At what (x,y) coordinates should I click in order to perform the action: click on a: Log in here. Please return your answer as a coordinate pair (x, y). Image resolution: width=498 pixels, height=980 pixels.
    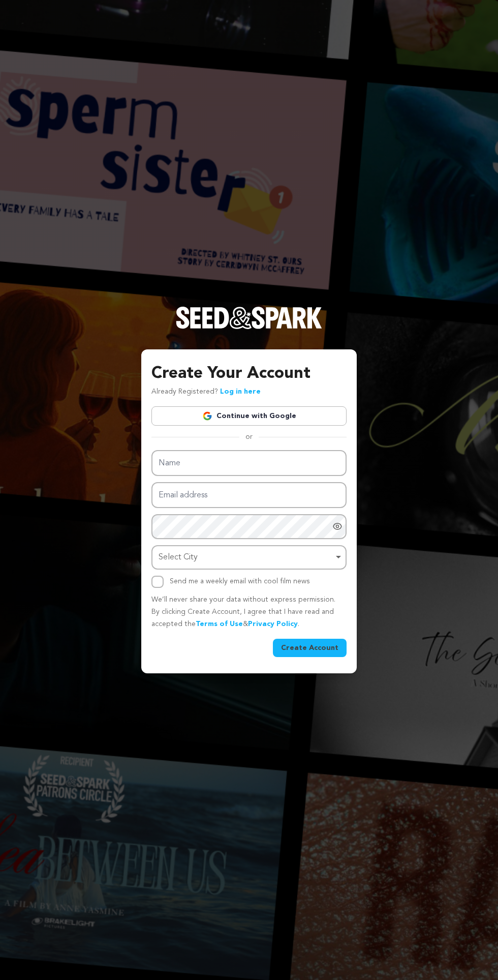
    Looking at the image, I should click on (241, 391).